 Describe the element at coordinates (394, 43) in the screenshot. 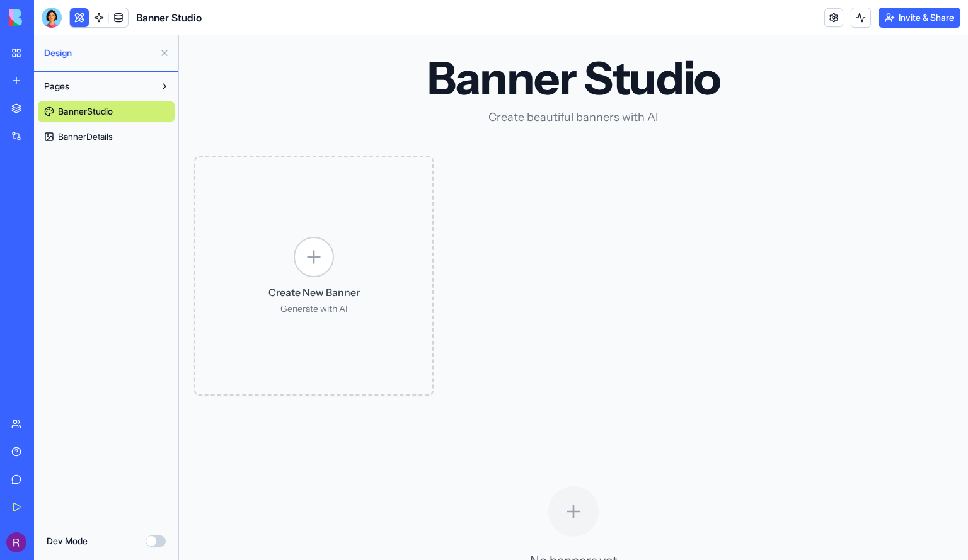

I see `h1: Banner Studio` at that location.